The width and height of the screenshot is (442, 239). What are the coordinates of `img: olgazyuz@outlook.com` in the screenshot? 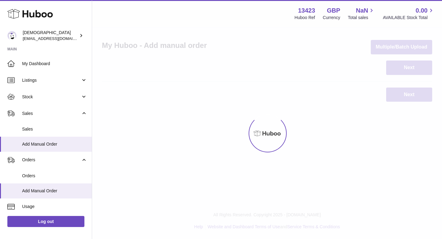 It's located at (12, 36).